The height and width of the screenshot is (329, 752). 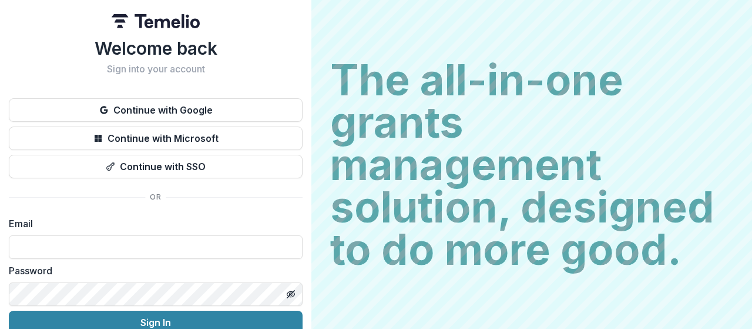 I want to click on button: Continue with Google, so click(x=156, y=110).